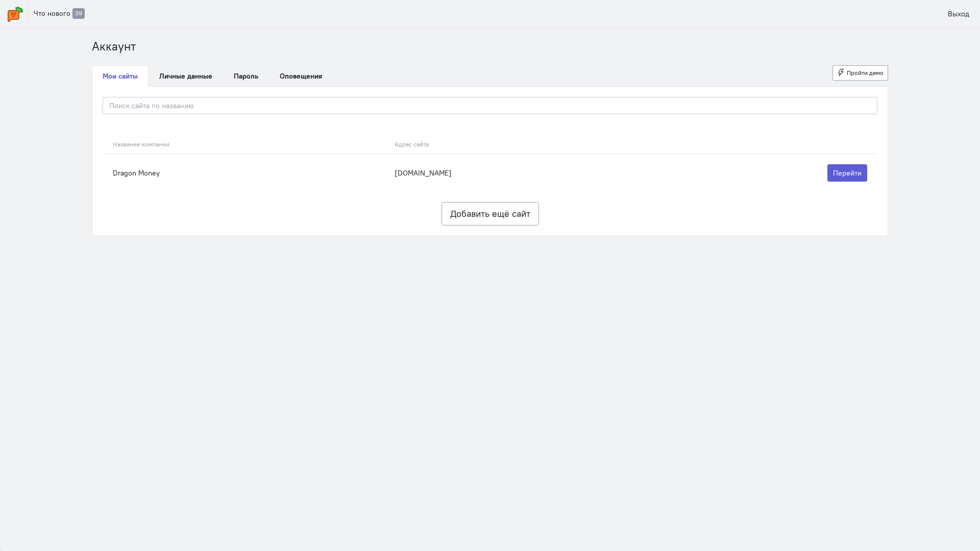 This screenshot has width=980, height=551. Describe the element at coordinates (15, 14) in the screenshot. I see `img: carrot-quest.svg` at that location.